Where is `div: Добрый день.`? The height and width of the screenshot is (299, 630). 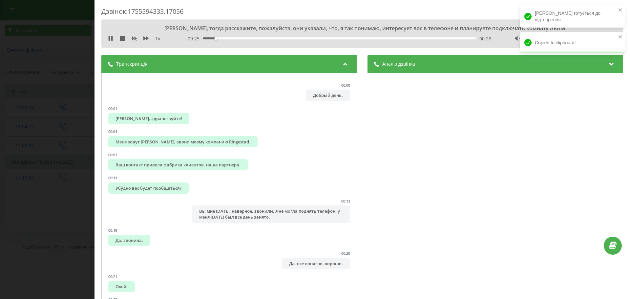 div: Добрый день. is located at coordinates (328, 95).